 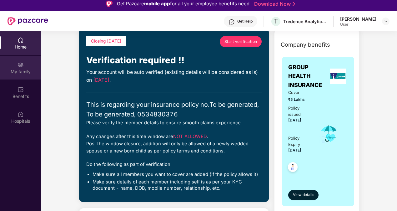 What do you see at coordinates (329, 133) in the screenshot?
I see `img: icon` at bounding box center [329, 133].